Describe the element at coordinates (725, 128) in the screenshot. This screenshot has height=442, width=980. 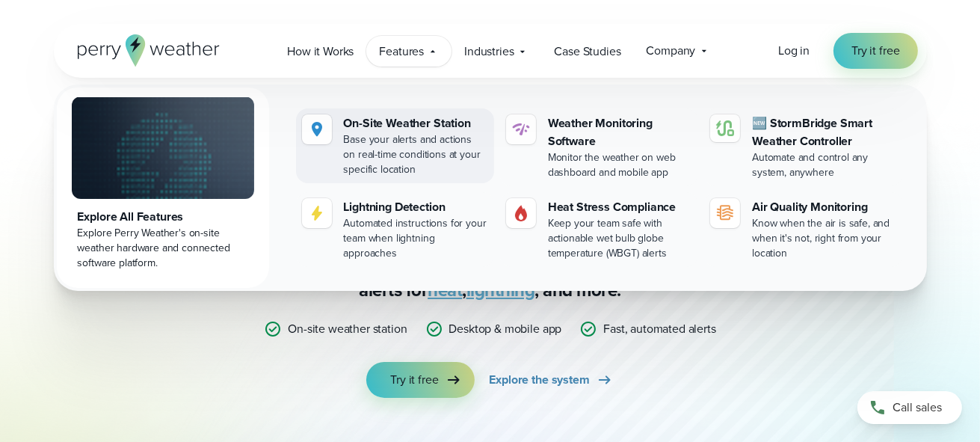
I see `img: stormbridge-icon-V6.svg` at that location.